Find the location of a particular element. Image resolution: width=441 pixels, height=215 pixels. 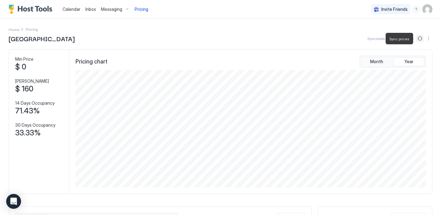

span: Inbox is located at coordinates (91, 9).